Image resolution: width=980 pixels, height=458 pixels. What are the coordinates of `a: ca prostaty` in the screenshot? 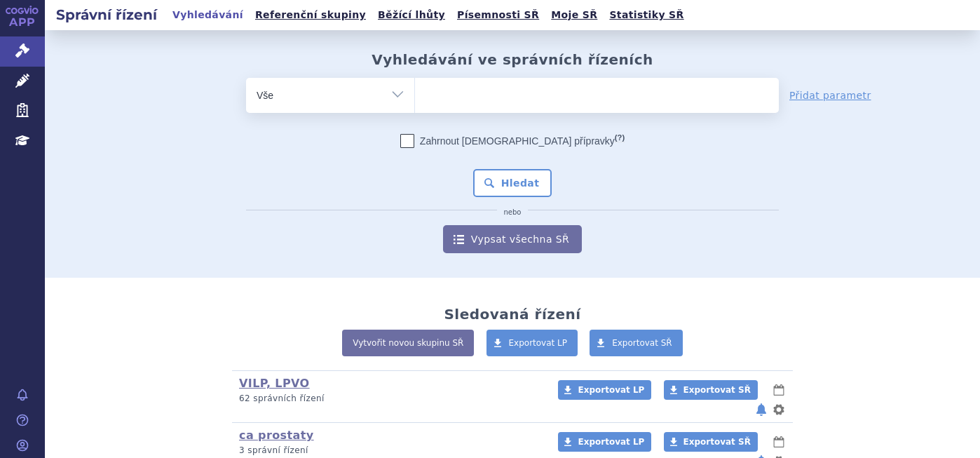 It's located at (276, 435).